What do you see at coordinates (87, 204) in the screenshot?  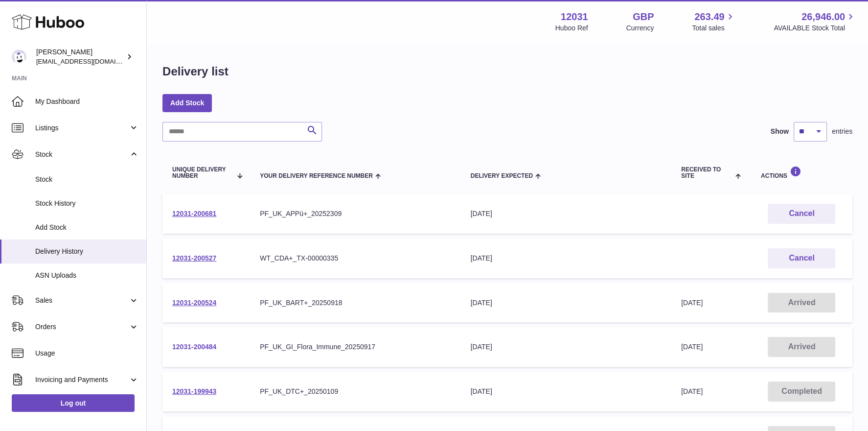 I see `span: Stock History` at bounding box center [87, 204].